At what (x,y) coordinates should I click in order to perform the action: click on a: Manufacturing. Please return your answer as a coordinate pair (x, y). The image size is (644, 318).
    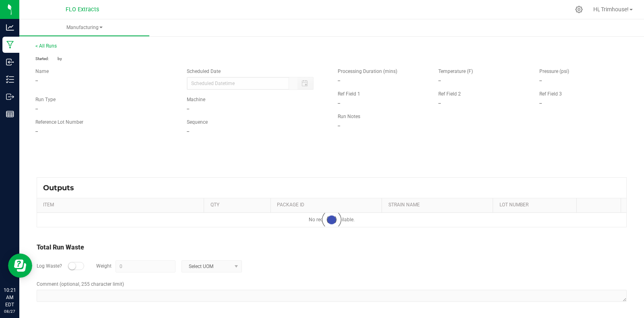
    Looking at the image, I should click on (84, 28).